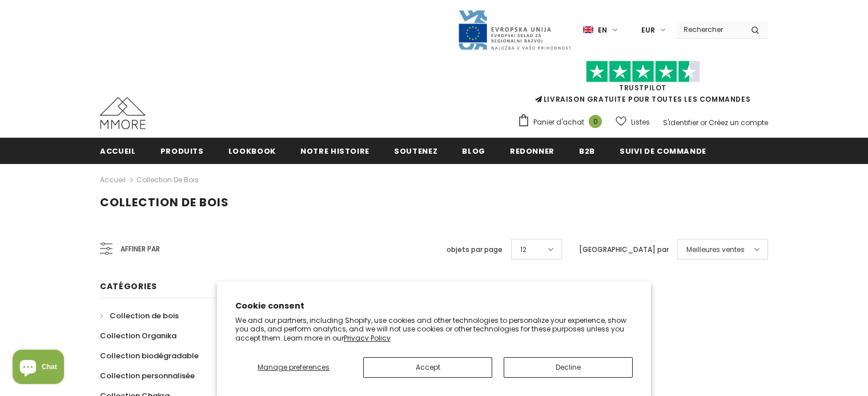 This screenshot has width=868, height=396. Describe the element at coordinates (643, 72) in the screenshot. I see `img: Faites confiance aux étoiles pilotes` at that location.